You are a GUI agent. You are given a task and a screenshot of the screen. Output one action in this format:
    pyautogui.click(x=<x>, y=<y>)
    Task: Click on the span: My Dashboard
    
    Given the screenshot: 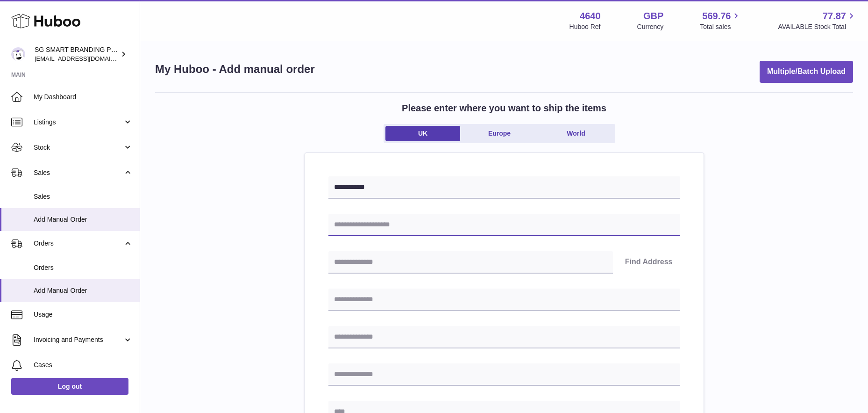 What is the action you would take?
    pyautogui.click(x=83, y=97)
    